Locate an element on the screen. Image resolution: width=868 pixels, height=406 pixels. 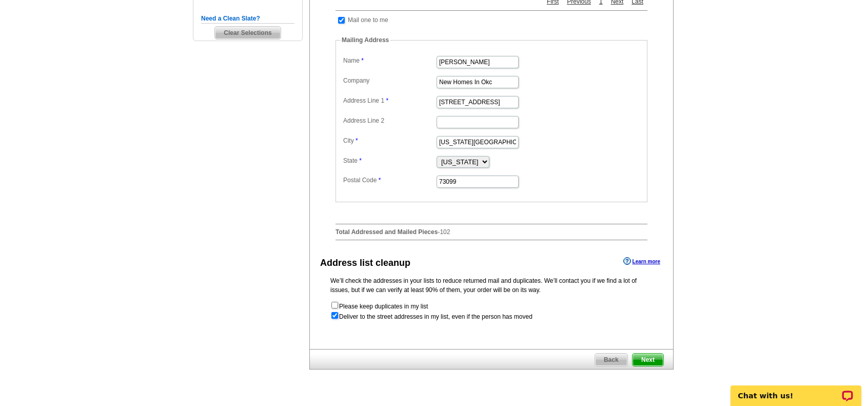
label: Name is located at coordinates (389, 60).